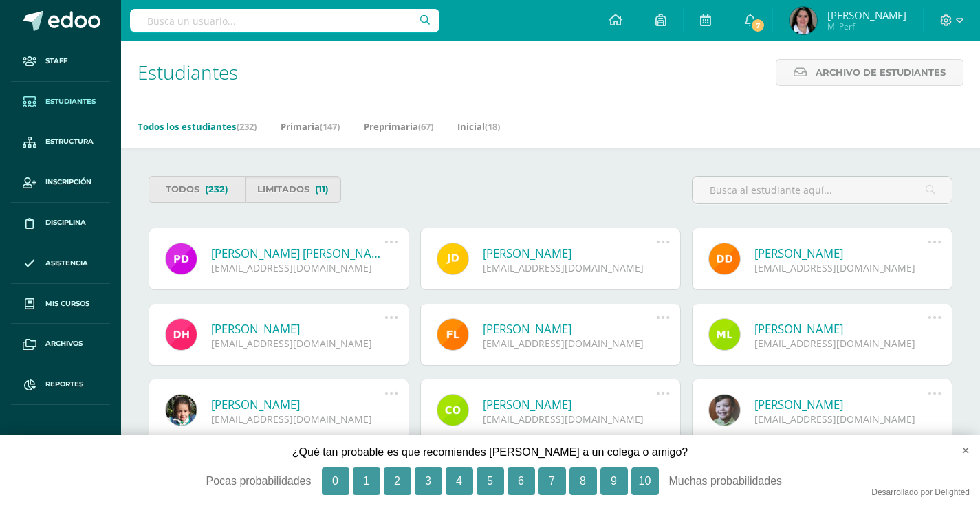 The image size is (980, 508). Describe the element at coordinates (758, 25) in the screenshot. I see `span: 7` at that location.